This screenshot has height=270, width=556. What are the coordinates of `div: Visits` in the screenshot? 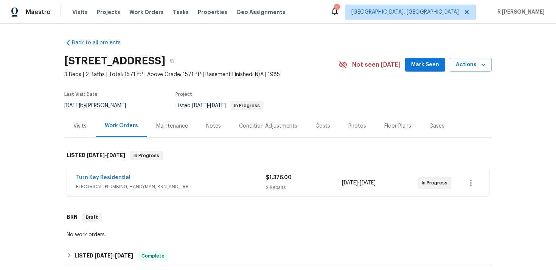 It's located at (80, 126).